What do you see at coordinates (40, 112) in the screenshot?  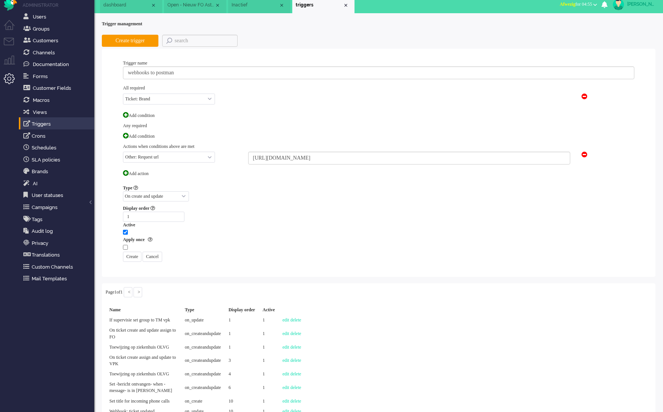 I see `span: Views` at bounding box center [40, 112].